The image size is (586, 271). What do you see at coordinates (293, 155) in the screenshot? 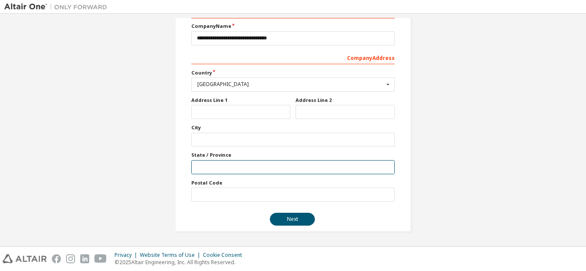
I see `label: State / Province` at bounding box center [293, 155].